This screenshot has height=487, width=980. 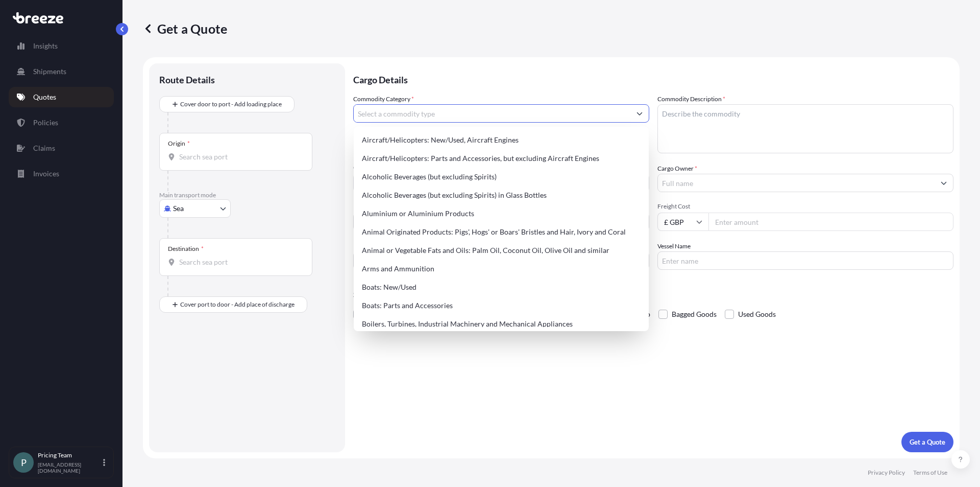 What do you see at coordinates (930, 473) in the screenshot?
I see `p: Terms of Use` at bounding box center [930, 473].